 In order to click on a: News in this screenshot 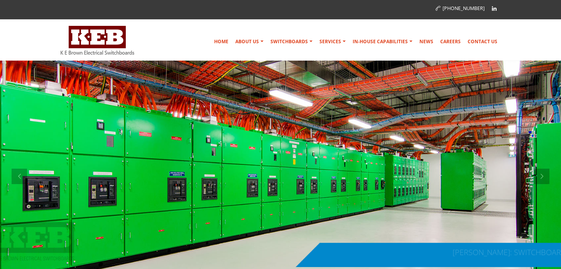, I will do `click(426, 42)`.